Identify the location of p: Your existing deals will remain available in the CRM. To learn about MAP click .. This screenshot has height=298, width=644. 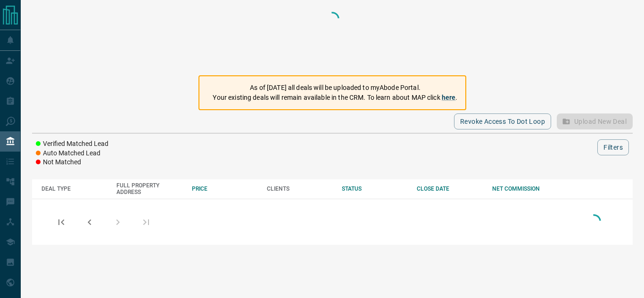
(335, 97).